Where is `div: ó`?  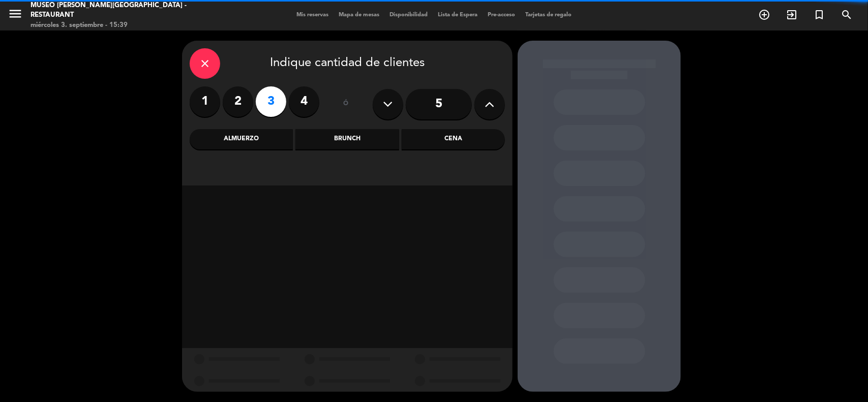
div: ó is located at coordinates (346, 105).